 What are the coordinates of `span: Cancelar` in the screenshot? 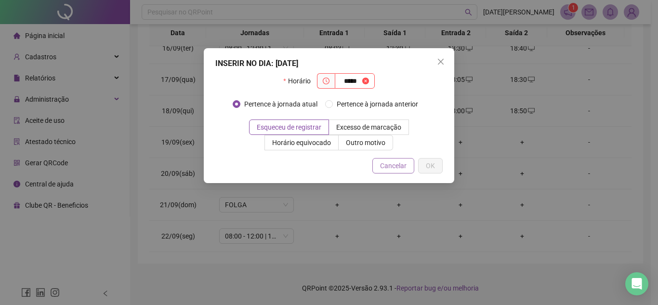 It's located at (393, 166).